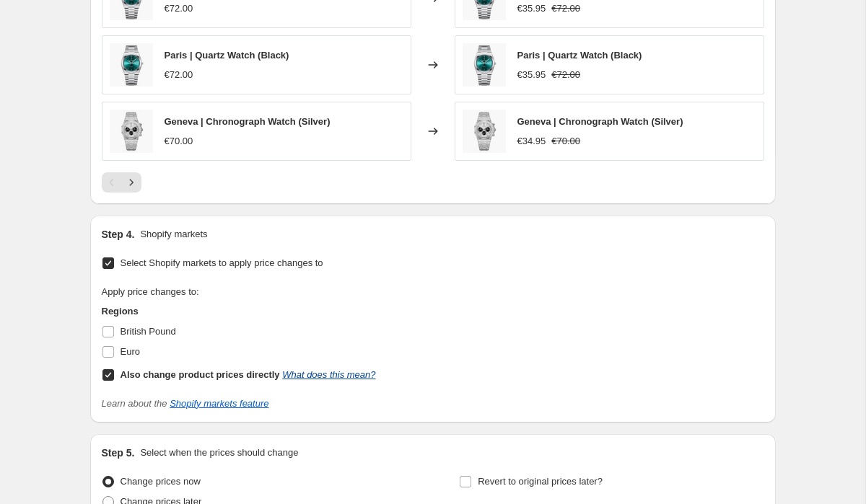 This screenshot has width=866, height=504. Describe the element at coordinates (173, 234) in the screenshot. I see `p: Shopify markets` at that location.